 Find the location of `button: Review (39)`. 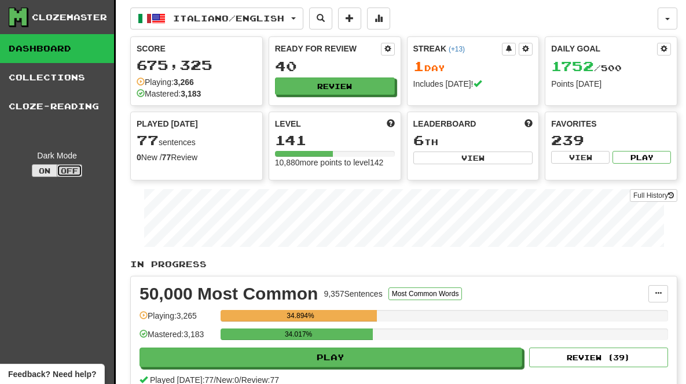

button: Review (39) is located at coordinates (598, 358).